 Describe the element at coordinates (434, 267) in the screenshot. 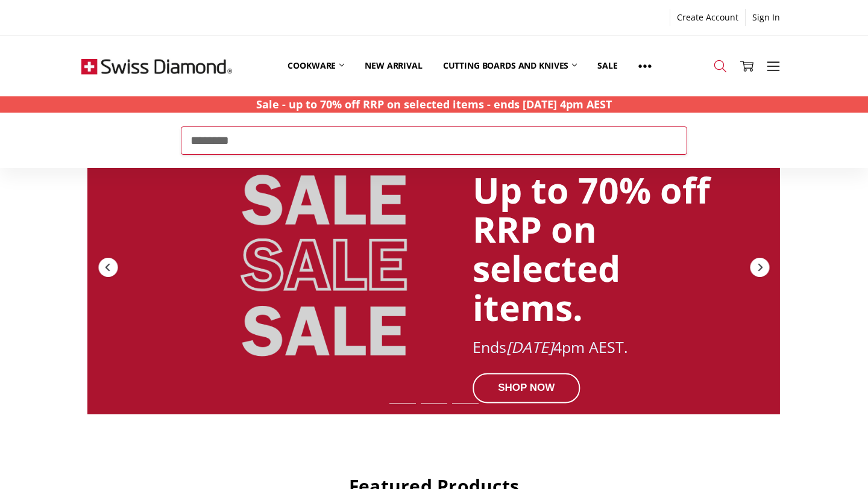

I see `a: Redirect to https://swissdiamond.com.au/cookware/shop-by-collection/premium-steel-dlx/` at that location.